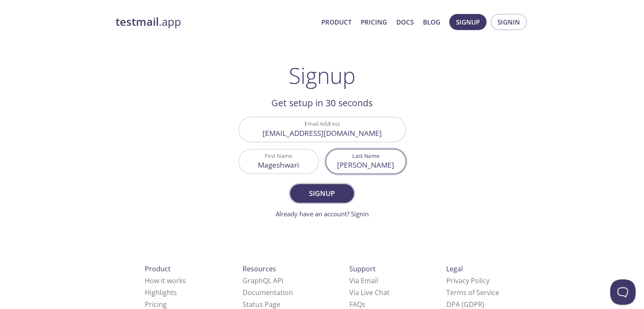 Image resolution: width=644 pixels, height=309 pixels. What do you see at coordinates (405, 22) in the screenshot?
I see `a: Docs` at bounding box center [405, 22].